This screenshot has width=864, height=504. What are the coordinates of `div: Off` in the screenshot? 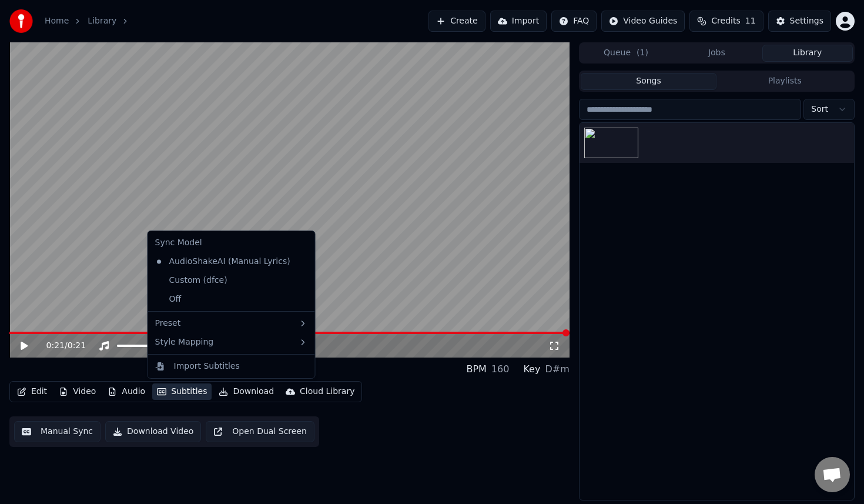 It's located at (231, 299).